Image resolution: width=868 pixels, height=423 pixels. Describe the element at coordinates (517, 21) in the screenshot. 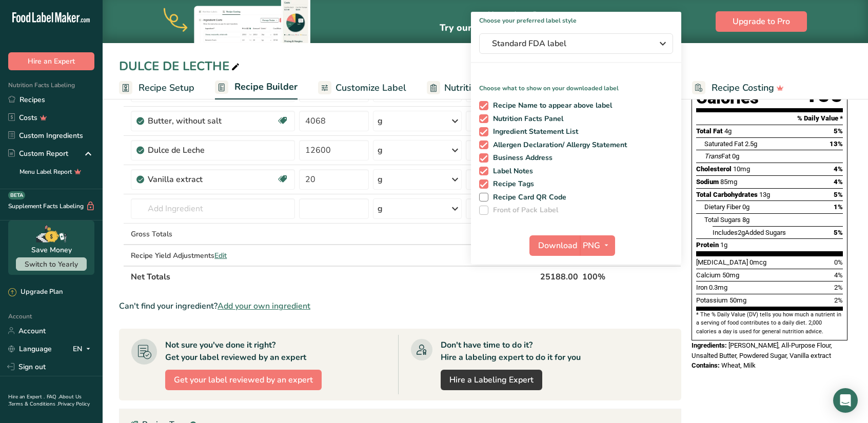

I see `div: Upgrade to Pro` at that location.